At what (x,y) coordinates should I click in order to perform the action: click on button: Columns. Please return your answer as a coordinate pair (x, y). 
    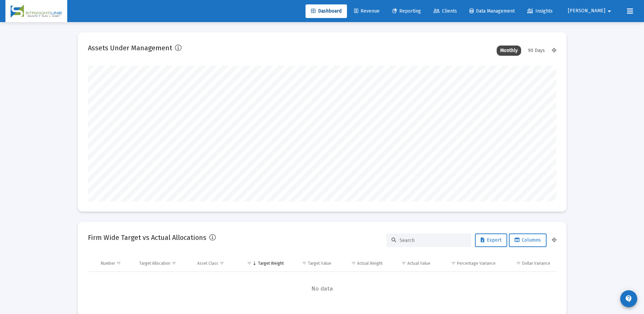
    Looking at the image, I should click on (528, 241).